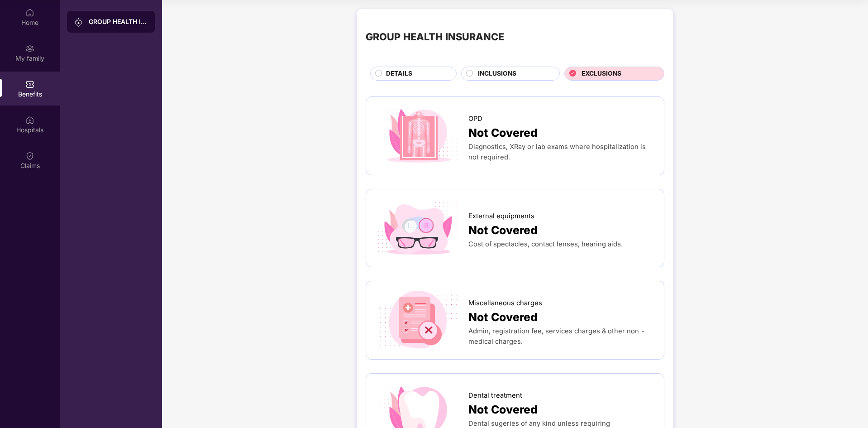  I want to click on span: Diagnostics, XRay or lab exams where hospitalization is not required., so click(557, 151).